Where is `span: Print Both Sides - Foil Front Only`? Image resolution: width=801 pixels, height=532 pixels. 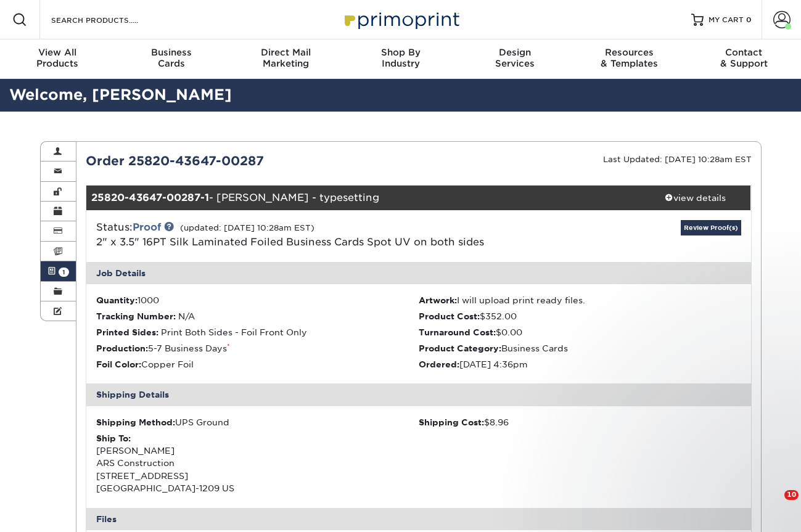 span: Print Both Sides - Foil Front Only is located at coordinates (234, 332).